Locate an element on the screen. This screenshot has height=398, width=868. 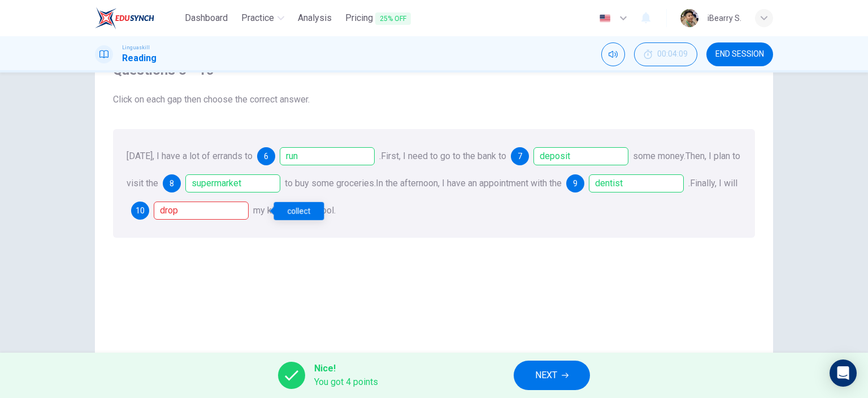
span: In the afternoon, I have an appointment with the is located at coordinates (469, 183).